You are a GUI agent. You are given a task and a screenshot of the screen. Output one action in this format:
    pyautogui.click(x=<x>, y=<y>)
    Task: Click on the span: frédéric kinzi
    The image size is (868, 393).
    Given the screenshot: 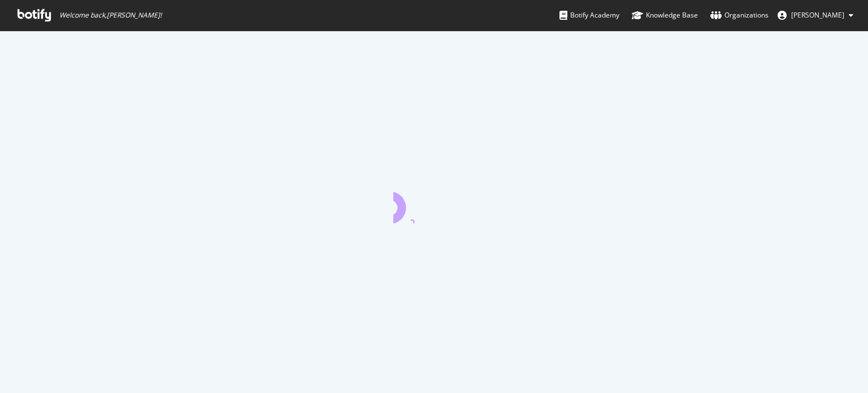 What is the action you would take?
    pyautogui.click(x=818, y=15)
    